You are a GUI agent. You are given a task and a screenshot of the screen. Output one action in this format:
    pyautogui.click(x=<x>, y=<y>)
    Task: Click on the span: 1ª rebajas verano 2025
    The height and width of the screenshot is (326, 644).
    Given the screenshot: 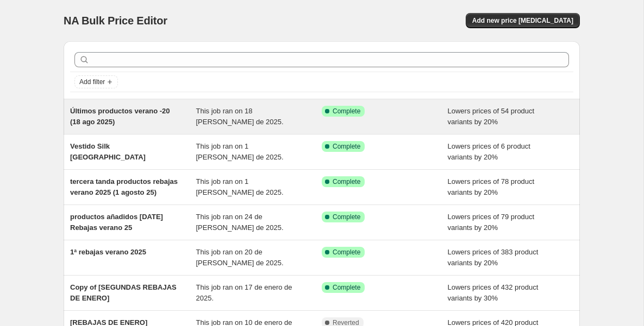 What is the action you would take?
    pyautogui.click(x=108, y=252)
    